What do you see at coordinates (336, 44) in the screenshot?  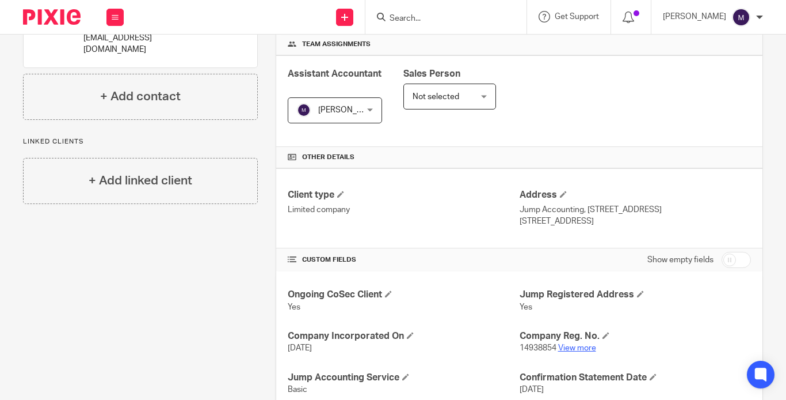 I see `span: Team assignments` at bounding box center [336, 44].